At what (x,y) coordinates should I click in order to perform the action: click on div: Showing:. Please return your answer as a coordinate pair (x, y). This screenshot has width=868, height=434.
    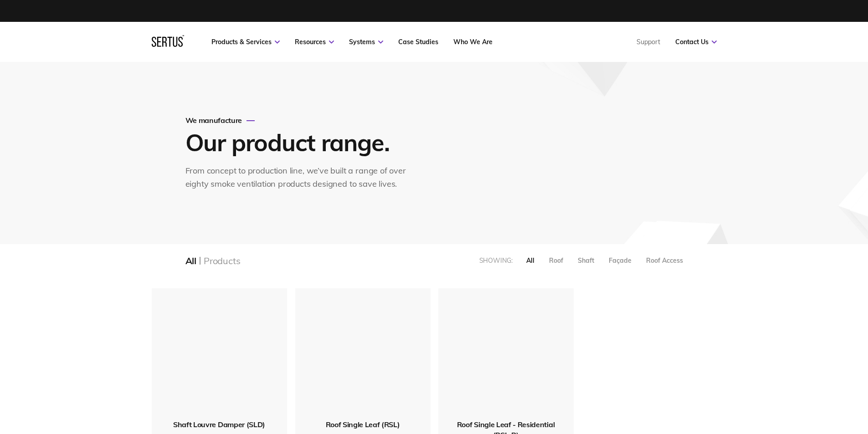
    Looking at the image, I should click on (496, 261).